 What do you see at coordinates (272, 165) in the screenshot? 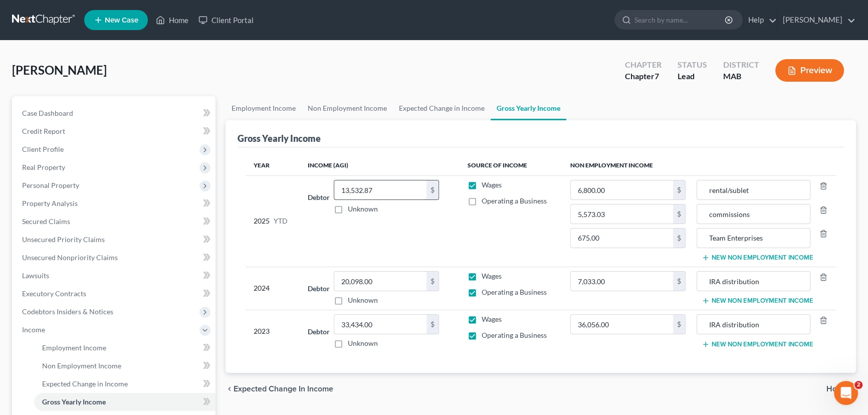
I see `th: Year` at bounding box center [272, 165].